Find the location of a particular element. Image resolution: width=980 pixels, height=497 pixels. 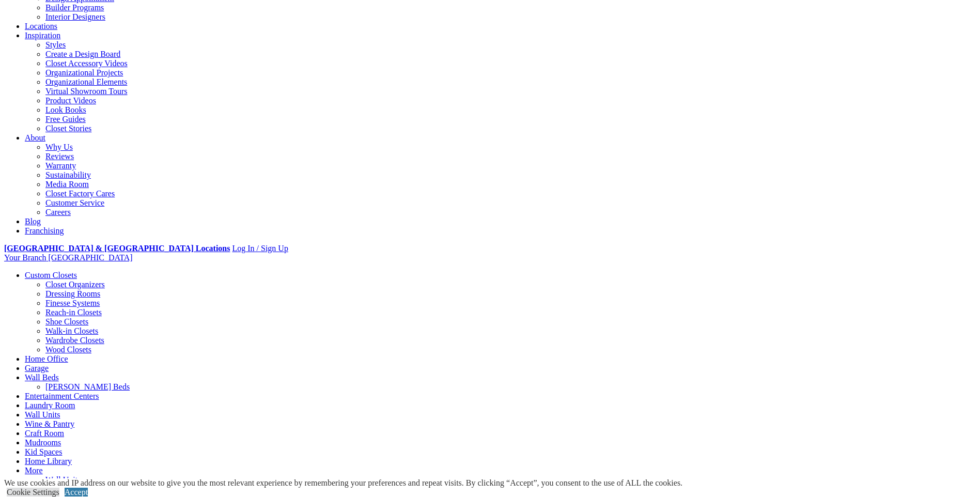

a: Virtual Showroom Tours is located at coordinates (86, 91).